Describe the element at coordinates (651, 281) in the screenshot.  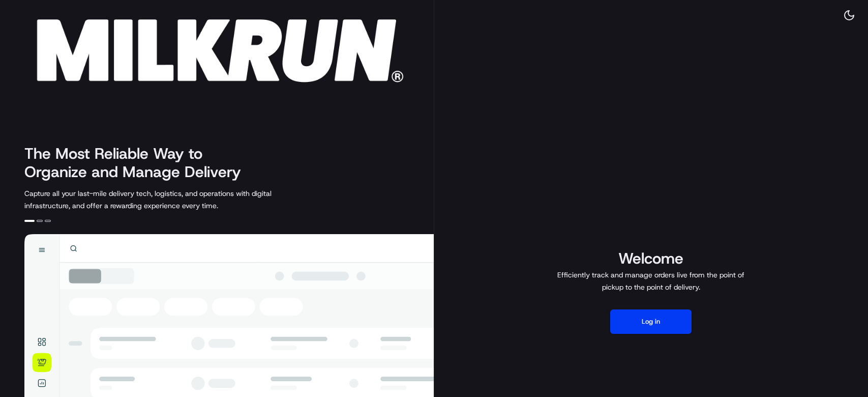
I see `p: Efficiently track and manage orders live from the point of pickup to the point of delivery.` at that location.